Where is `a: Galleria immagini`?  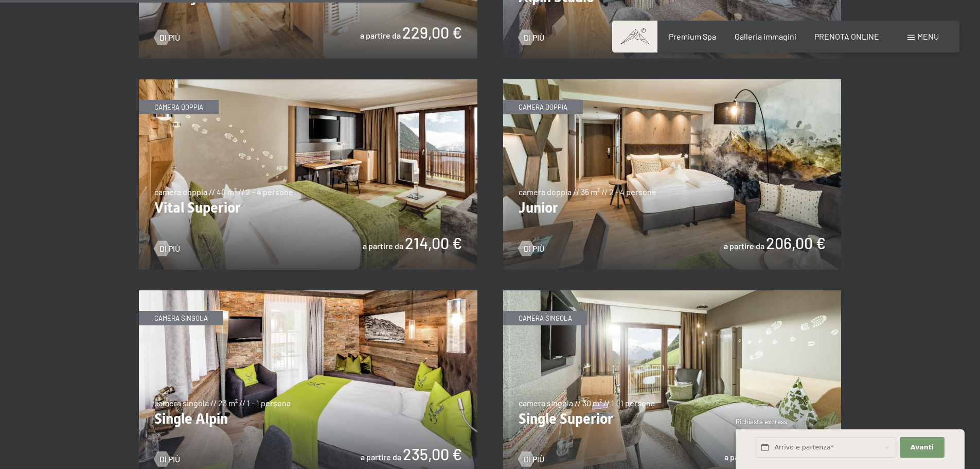 a: Galleria immagini is located at coordinates (766, 36).